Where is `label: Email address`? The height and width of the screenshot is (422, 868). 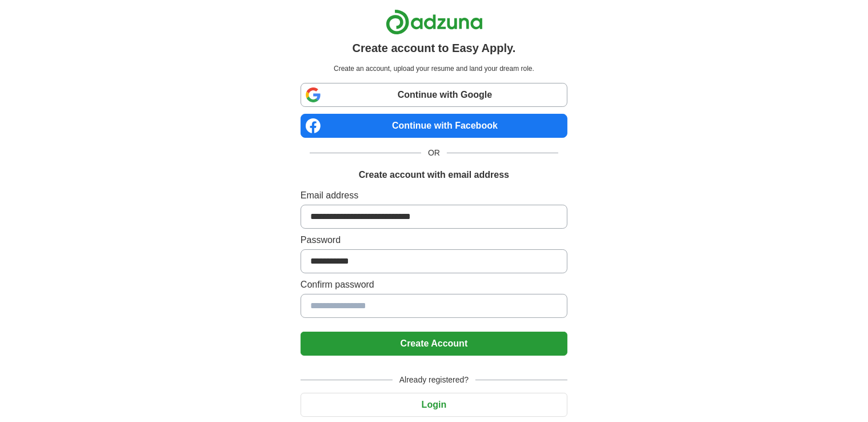 label: Email address is located at coordinates (434, 195).